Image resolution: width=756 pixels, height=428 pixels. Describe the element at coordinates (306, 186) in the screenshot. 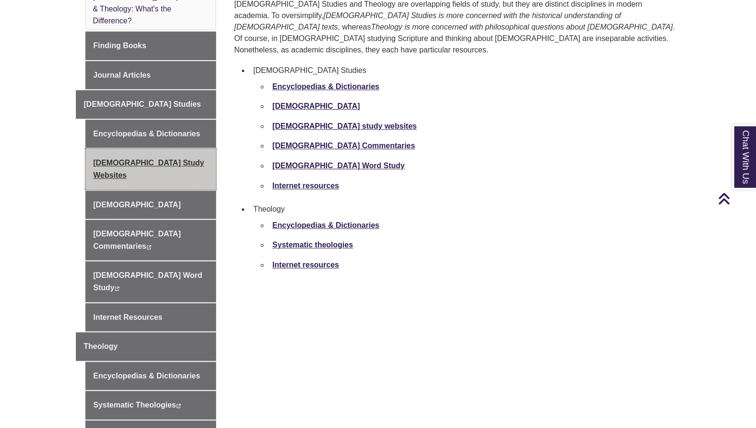

I see `strong: Internet resources` at that location.